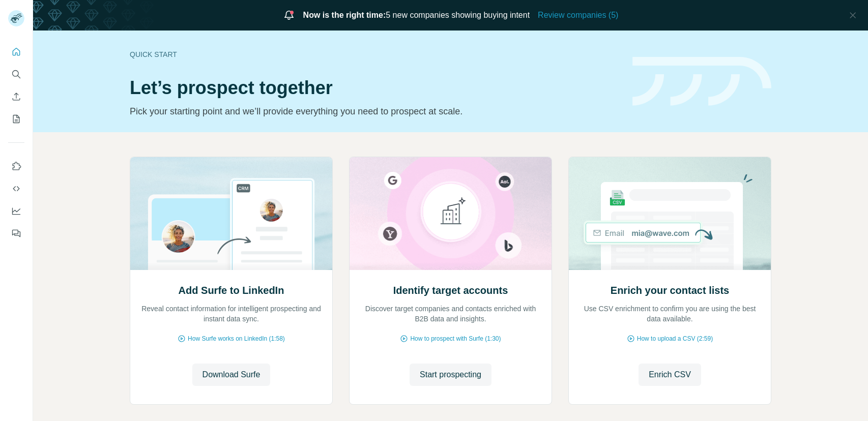 The image size is (868, 421). Describe the element at coordinates (16, 74) in the screenshot. I see `button: Search` at that location.